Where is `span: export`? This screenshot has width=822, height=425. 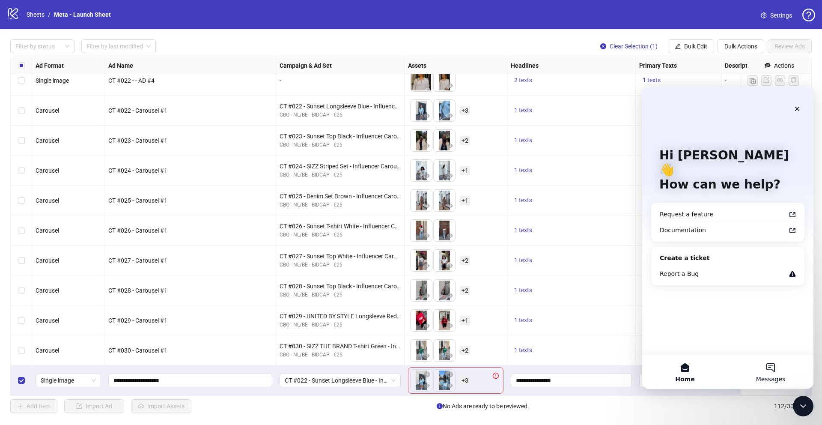 span: export is located at coordinates (767, 80).